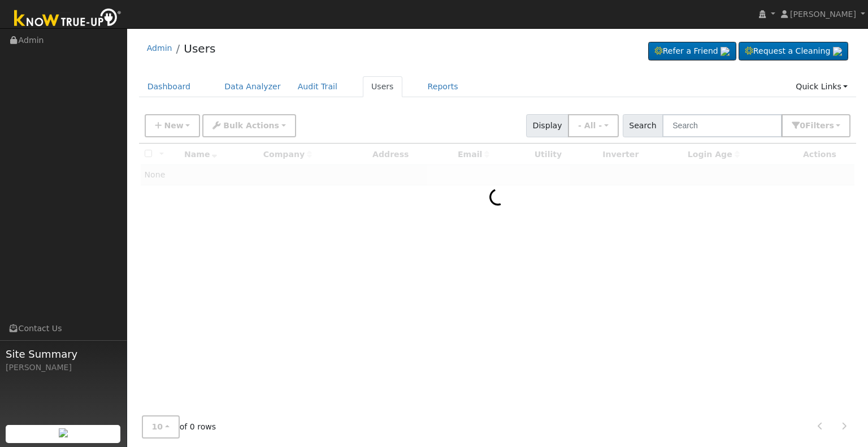 Image resolution: width=868 pixels, height=447 pixels. What do you see at coordinates (251, 125) in the screenshot?
I see `span: Bulk Actions` at bounding box center [251, 125].